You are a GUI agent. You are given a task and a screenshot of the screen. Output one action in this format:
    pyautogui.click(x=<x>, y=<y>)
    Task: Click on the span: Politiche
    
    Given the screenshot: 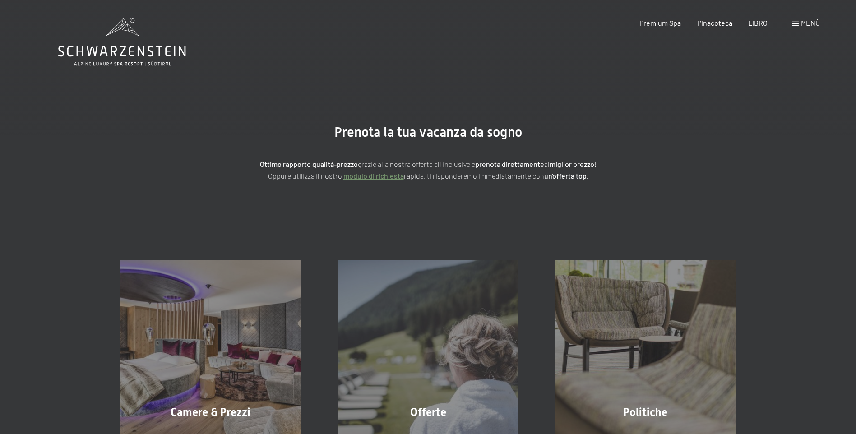 What is the action you would take?
    pyautogui.click(x=645, y=412)
    